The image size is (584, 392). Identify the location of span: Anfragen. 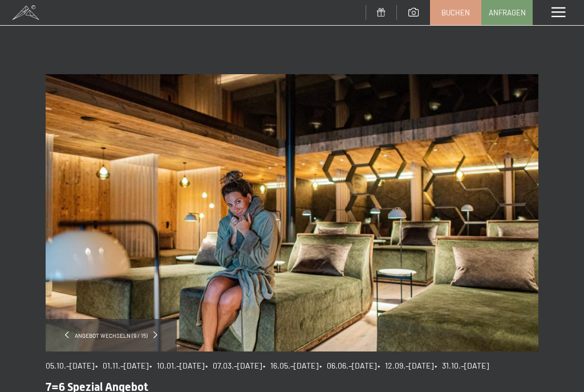
(507, 13).